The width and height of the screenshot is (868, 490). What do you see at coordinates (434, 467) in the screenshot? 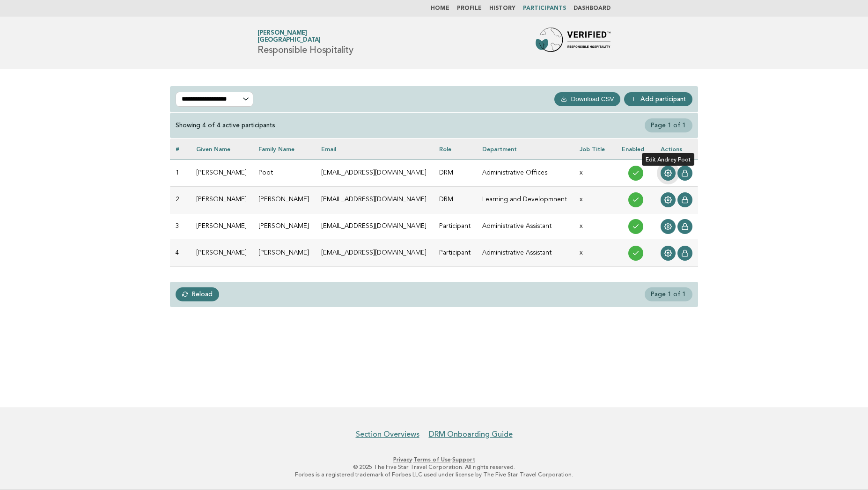
I see `p: © 2025 The Five Star Travel Corporation. All rights reserved.` at bounding box center [434, 467].